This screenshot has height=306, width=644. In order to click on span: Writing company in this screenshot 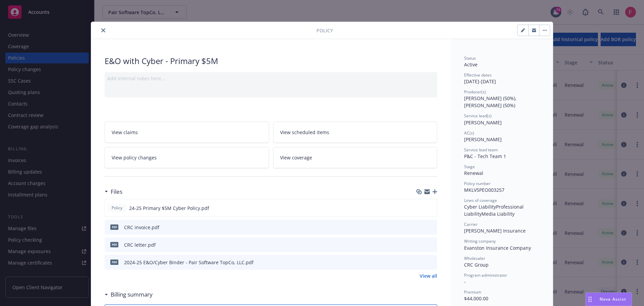, I will do `click(480, 241)`.